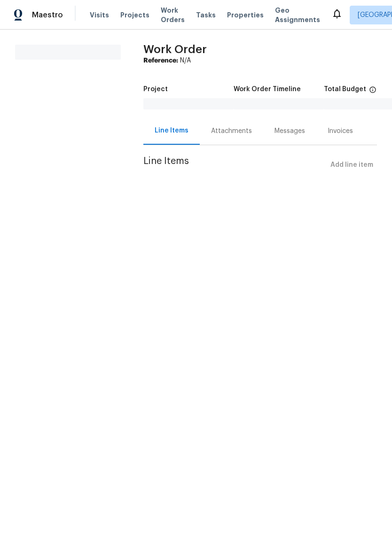  I want to click on h5: Project, so click(156, 89).